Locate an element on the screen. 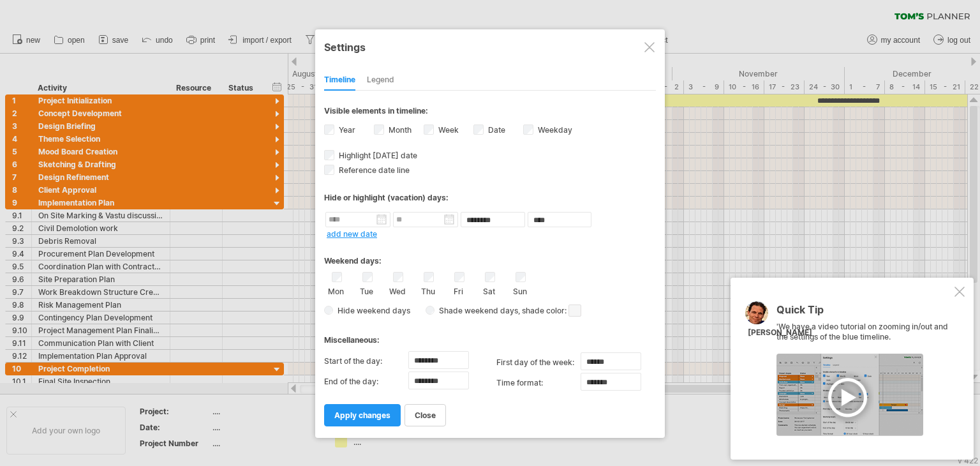 The width and height of the screenshot is (980, 466). div: Hide or highlight (vacation) days: is located at coordinates (490, 197).